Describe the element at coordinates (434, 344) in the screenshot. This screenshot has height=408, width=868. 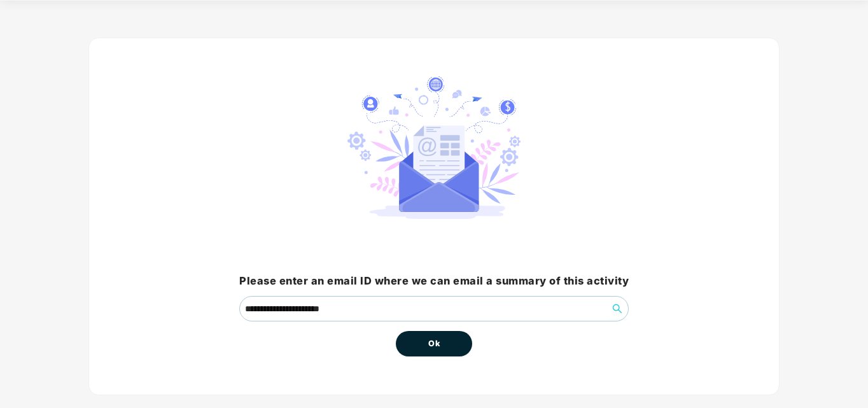
I see `span: Ok` at that location.